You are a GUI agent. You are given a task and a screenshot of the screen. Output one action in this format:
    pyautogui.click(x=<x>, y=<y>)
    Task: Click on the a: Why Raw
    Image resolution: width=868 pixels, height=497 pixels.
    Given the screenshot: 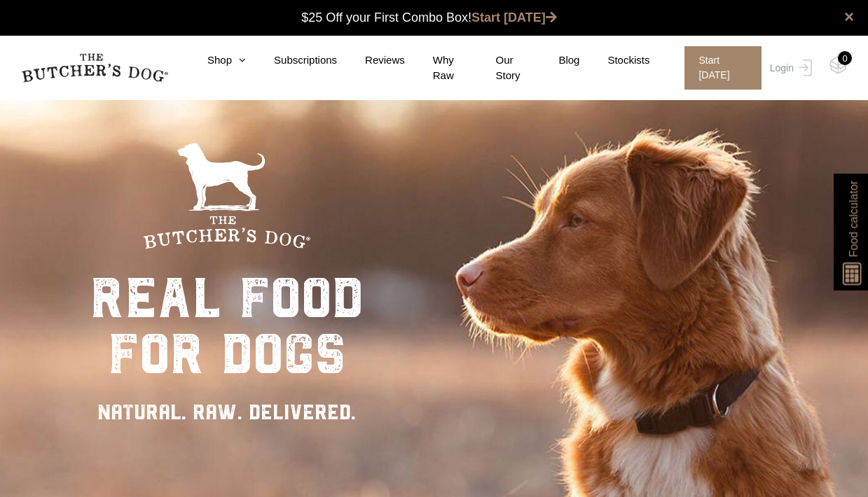 What is the action you would take?
    pyautogui.click(x=436, y=68)
    